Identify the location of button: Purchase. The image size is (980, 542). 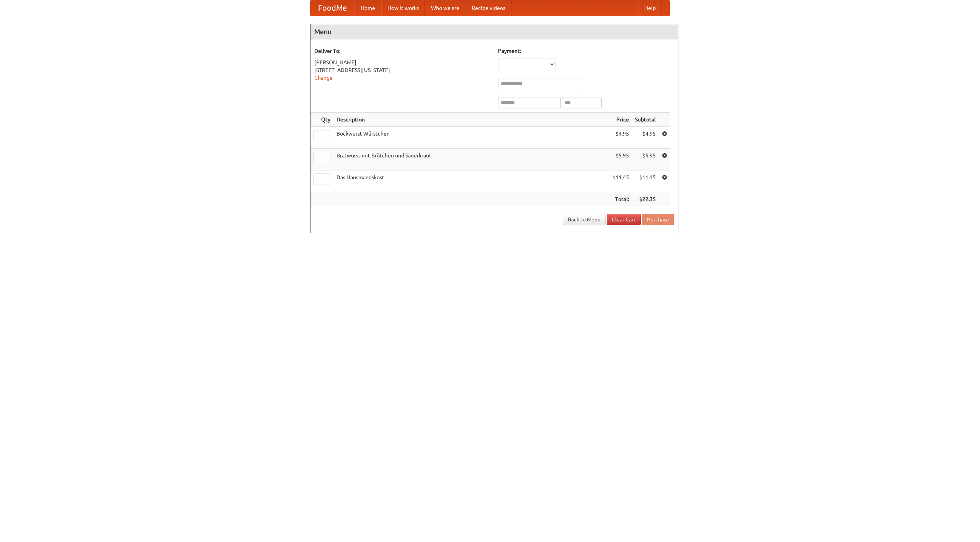
(658, 220).